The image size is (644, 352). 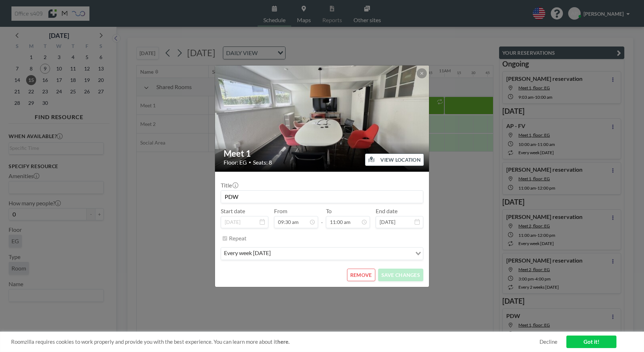 I want to click on label: Start date, so click(x=233, y=211).